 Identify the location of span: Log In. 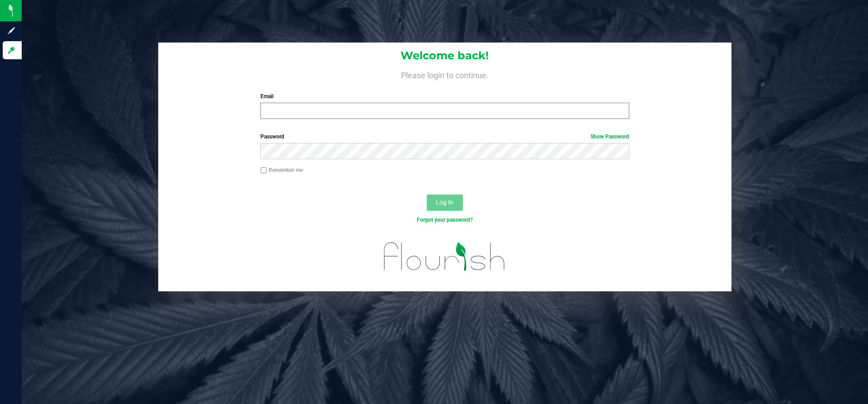
(444, 202).